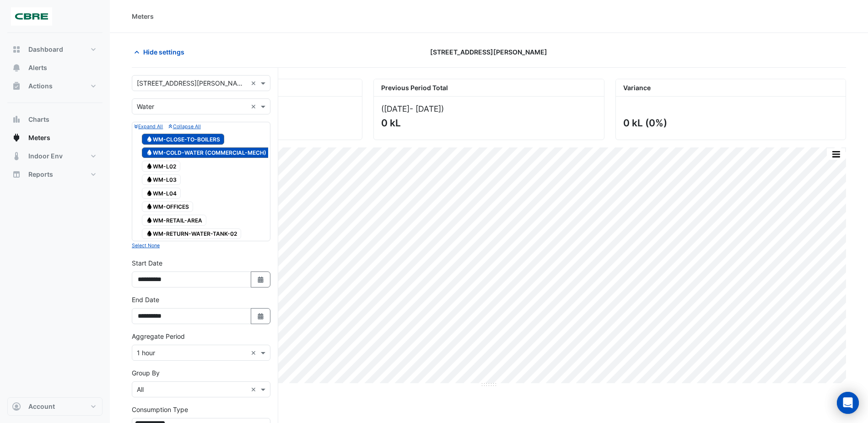  Describe the element at coordinates (32, 17) in the screenshot. I see `img: Company Logo` at that location.